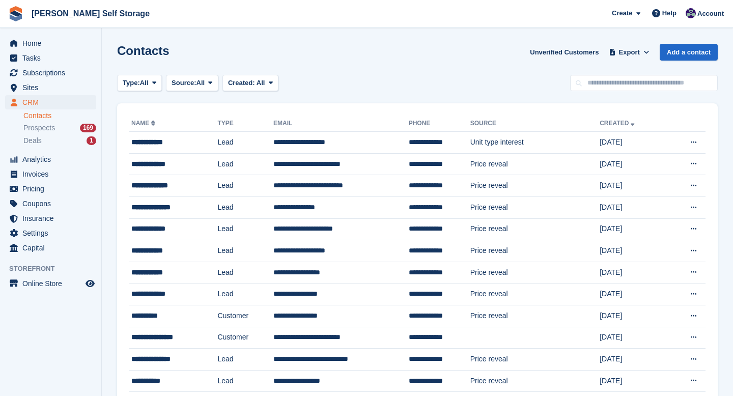 Image resolution: width=733 pixels, height=396 pixels. Describe the element at coordinates (241, 82) in the screenshot. I see `span: Created:` at that location.